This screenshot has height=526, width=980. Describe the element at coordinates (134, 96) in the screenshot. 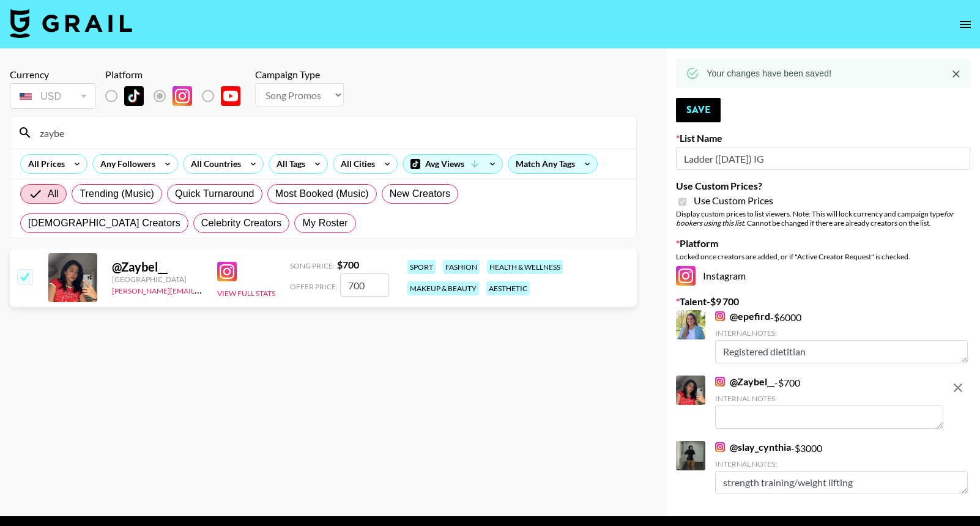

I see `img: TikTok` at that location.